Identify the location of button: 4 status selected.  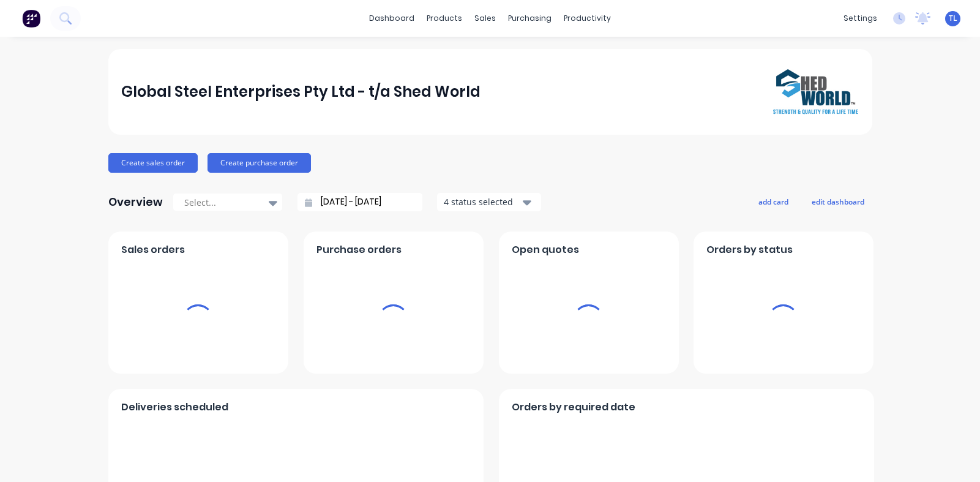
(489, 202).